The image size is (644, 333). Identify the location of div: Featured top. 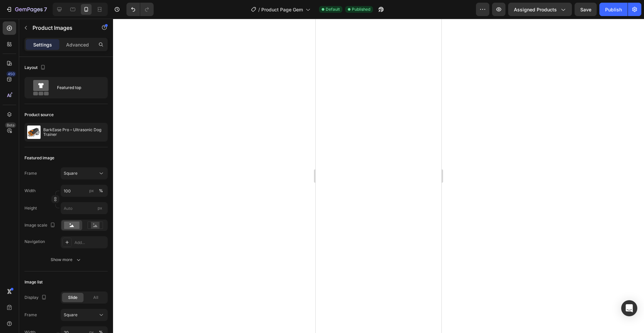
(77, 88).